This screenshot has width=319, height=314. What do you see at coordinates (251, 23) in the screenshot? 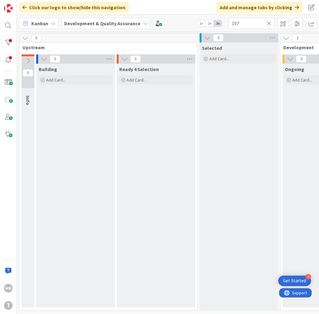
I see `input: Quick Filter...` at bounding box center [251, 23].